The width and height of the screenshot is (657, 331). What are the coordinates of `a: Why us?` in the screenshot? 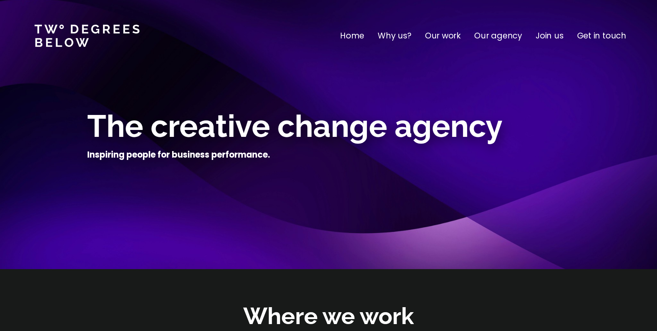 It's located at (394, 36).